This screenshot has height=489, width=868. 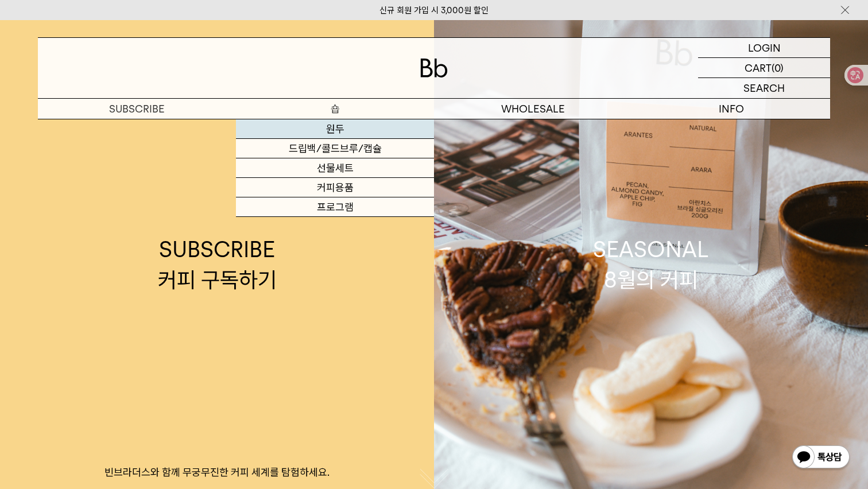 What do you see at coordinates (764, 88) in the screenshot?
I see `p: SEARCH` at bounding box center [764, 88].